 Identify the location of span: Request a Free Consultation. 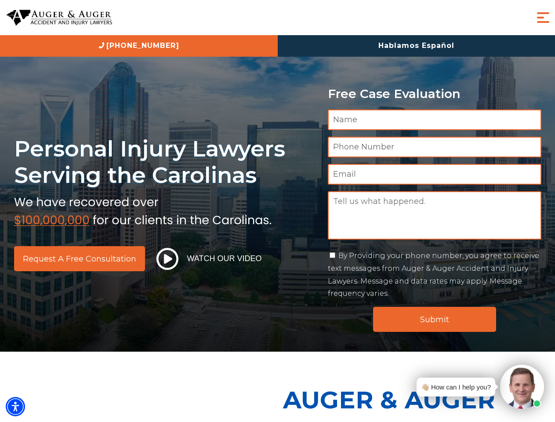
(80, 259).